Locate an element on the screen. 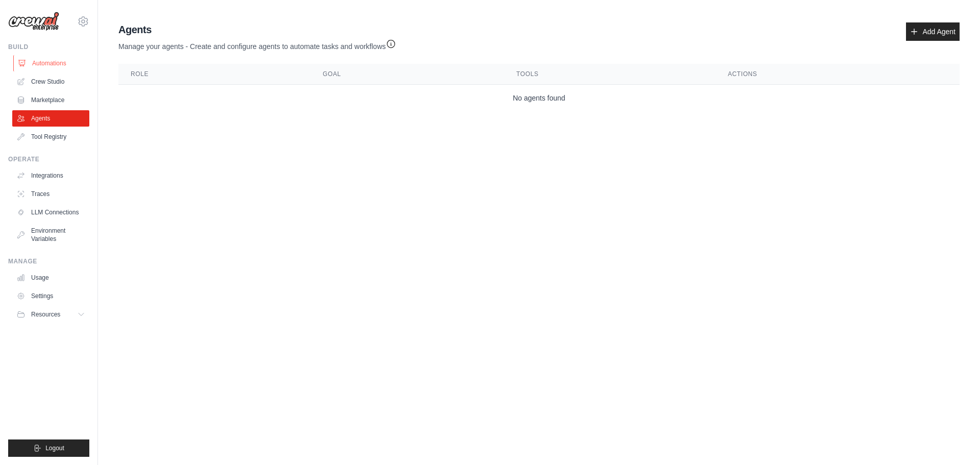 The image size is (980, 465). a: Automations is located at coordinates (51, 63).